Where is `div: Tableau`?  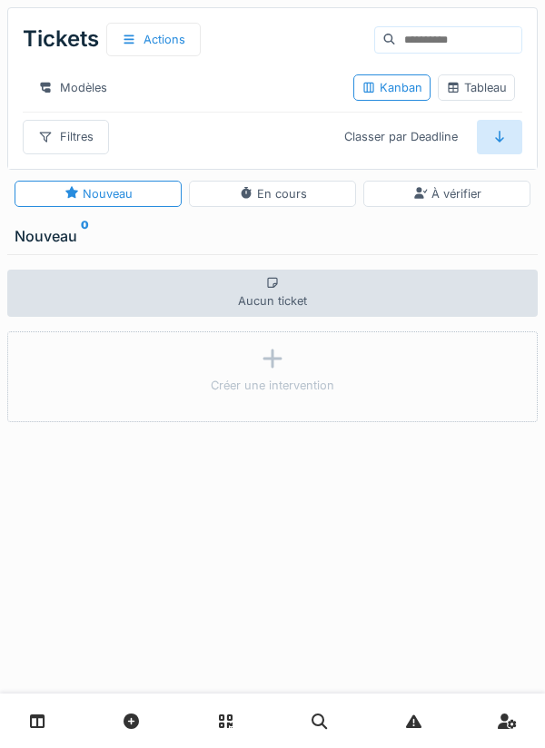 div: Tableau is located at coordinates (476, 87).